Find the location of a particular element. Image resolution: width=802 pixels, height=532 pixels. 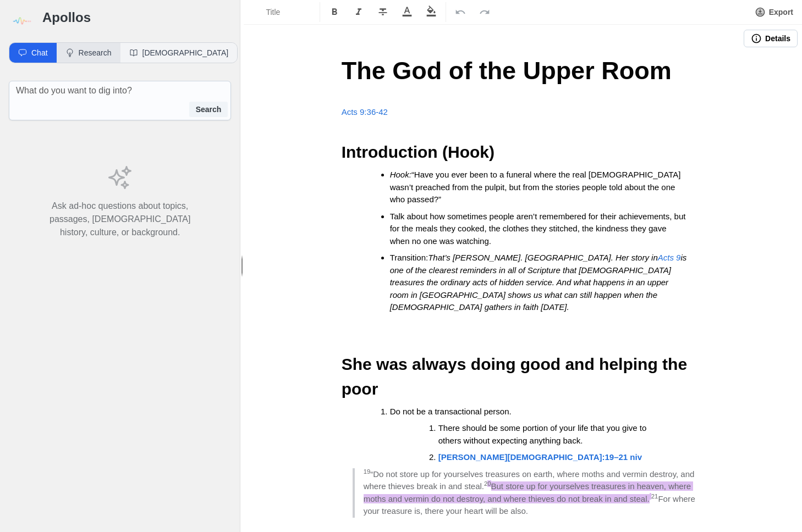

button: Format Bold is located at coordinates (334, 12).